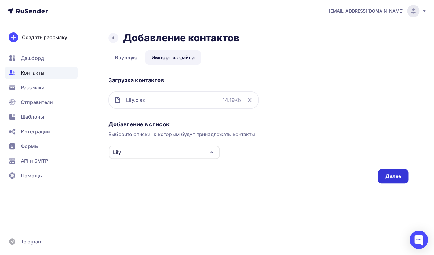 The image size is (434, 255). What do you see at coordinates (41, 146) in the screenshot?
I see `a: Формы` at bounding box center [41, 146].